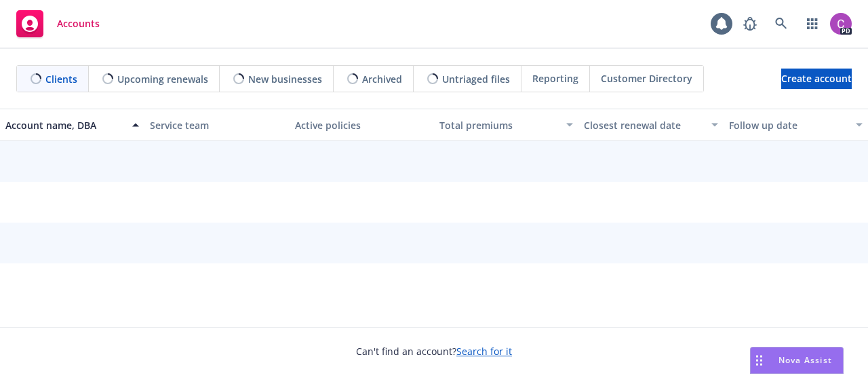  Describe the element at coordinates (817, 79) in the screenshot. I see `a: Create account` at that location.